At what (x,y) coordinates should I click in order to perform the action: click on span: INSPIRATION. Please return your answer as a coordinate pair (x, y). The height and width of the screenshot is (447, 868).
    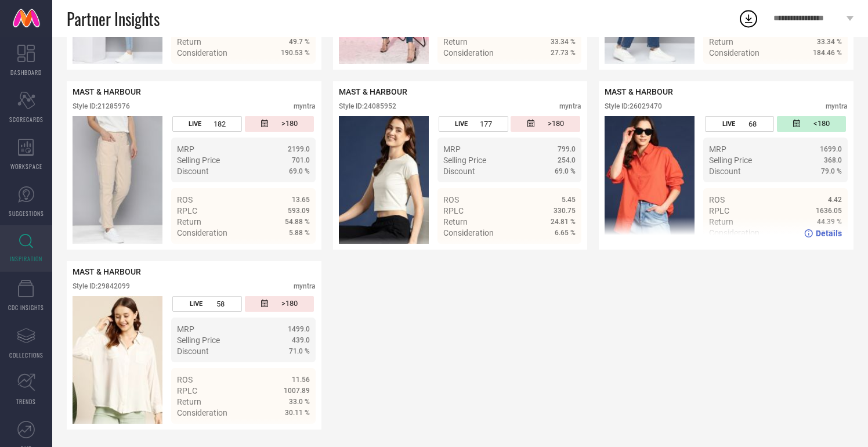
    Looking at the image, I should click on (26, 258).